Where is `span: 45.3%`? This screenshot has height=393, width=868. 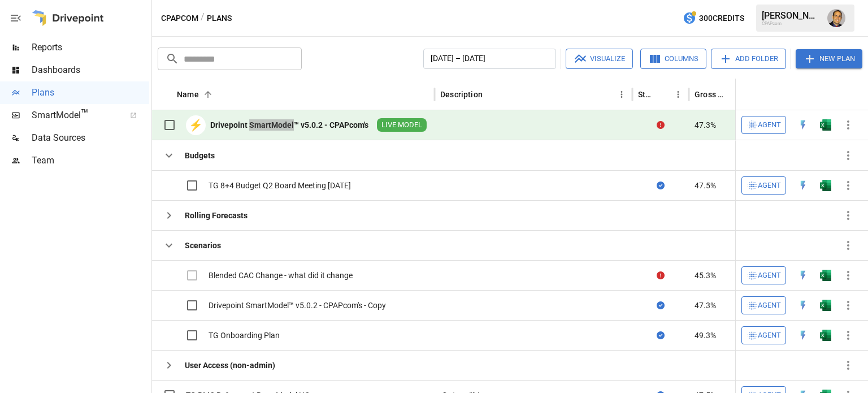
span: 45.3% is located at coordinates (706, 275).